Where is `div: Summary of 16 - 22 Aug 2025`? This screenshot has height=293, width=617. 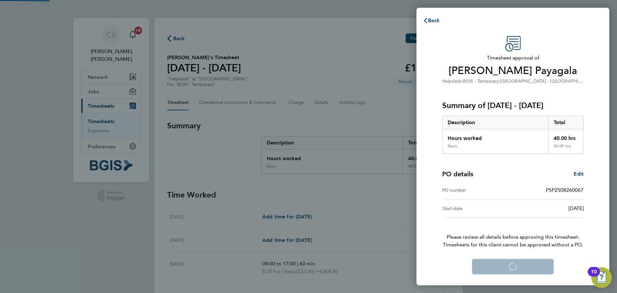 div: Summary of 16 - 22 Aug 2025 is located at coordinates (513, 135).